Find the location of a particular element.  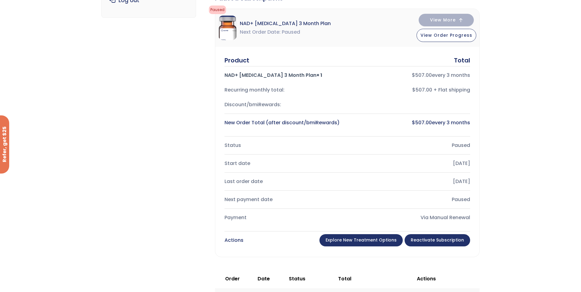

div: Start date is located at coordinates (283, 164).